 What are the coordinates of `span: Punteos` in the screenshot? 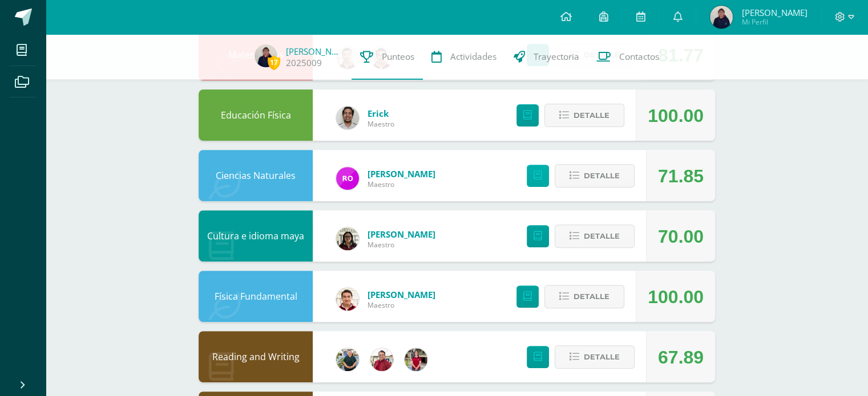 It's located at (398, 56).